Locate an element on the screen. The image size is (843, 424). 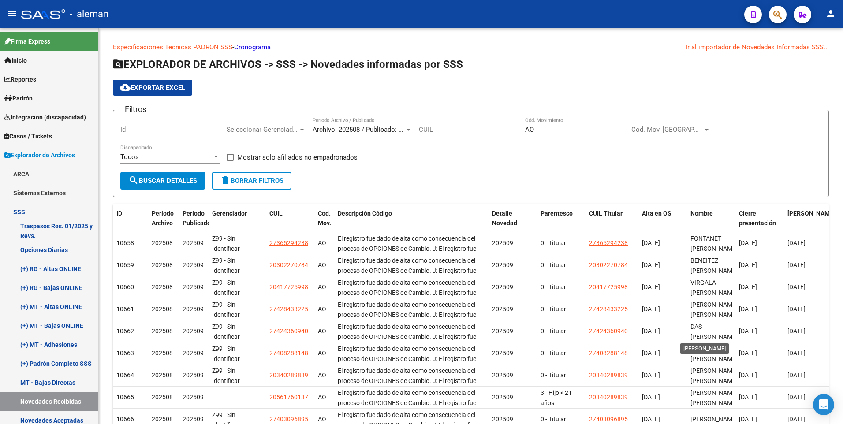
div: Open Intercom Messenger is located at coordinates (823, 405).